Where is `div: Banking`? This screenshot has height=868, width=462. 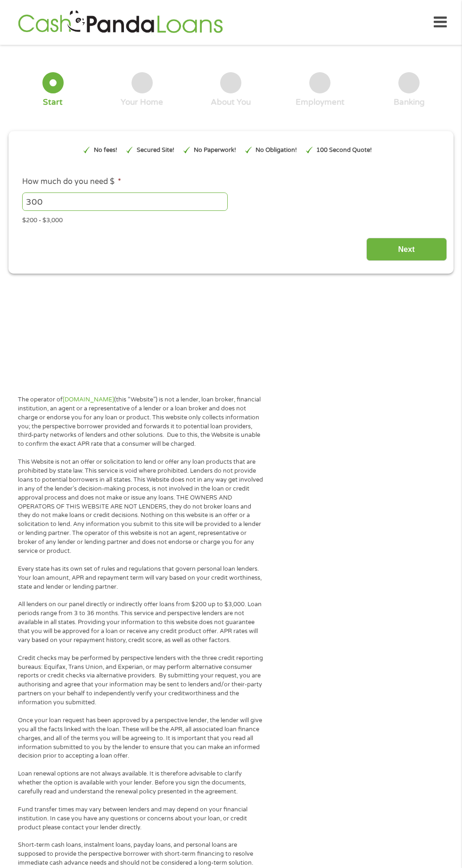 div: Banking is located at coordinates (409, 102).